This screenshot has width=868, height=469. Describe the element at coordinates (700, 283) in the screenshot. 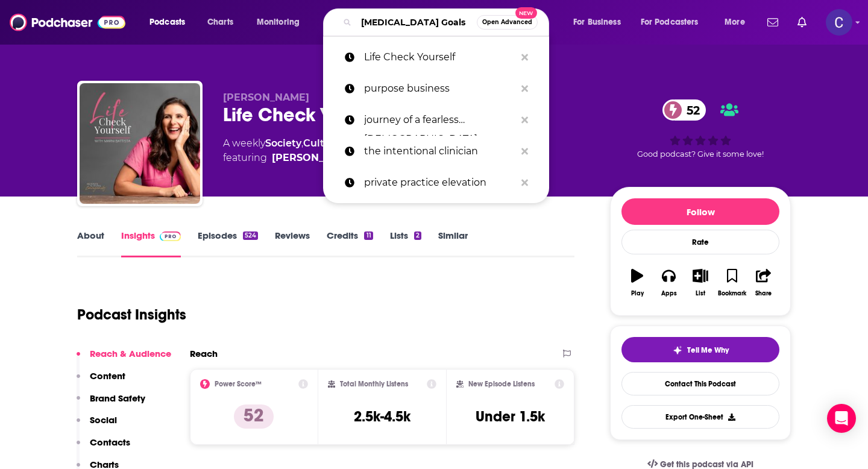

I see `button: List` at that location.